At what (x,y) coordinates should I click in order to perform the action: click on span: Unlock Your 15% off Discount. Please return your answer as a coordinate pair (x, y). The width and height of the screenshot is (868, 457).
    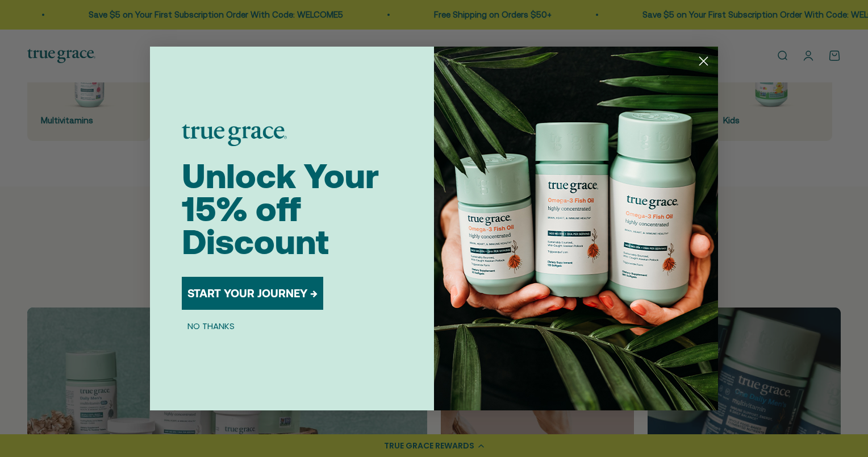
    Looking at the image, I should click on (280, 208).